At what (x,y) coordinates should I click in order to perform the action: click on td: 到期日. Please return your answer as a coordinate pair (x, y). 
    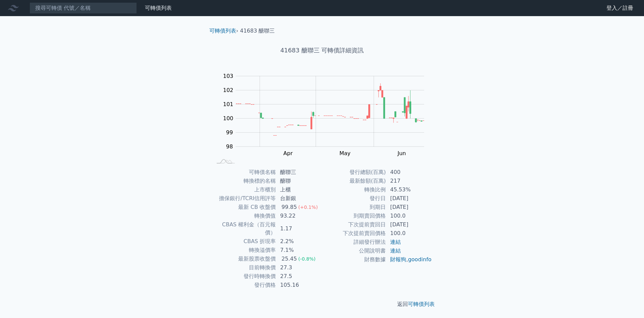
    Looking at the image, I should click on (354, 207).